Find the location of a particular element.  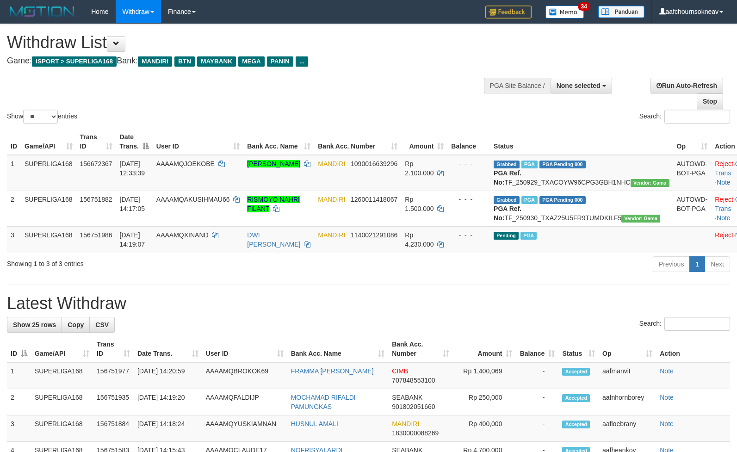

span: PGA Pending is located at coordinates (563, 200).